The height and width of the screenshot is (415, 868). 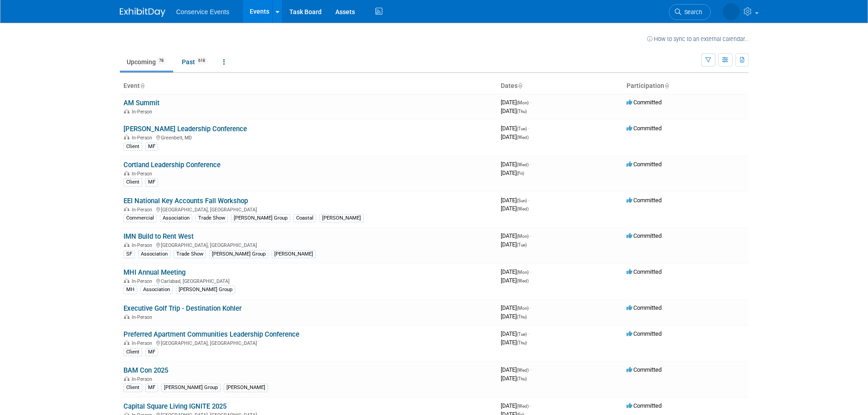 I want to click on a: Search, so click(x=690, y=12).